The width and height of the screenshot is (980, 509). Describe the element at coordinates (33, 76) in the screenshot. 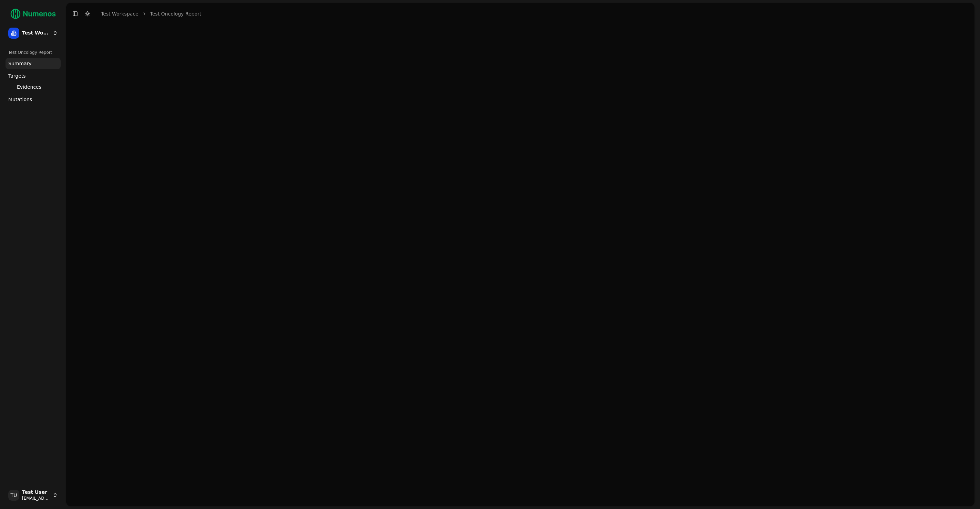

I see `a: Targets` at that location.